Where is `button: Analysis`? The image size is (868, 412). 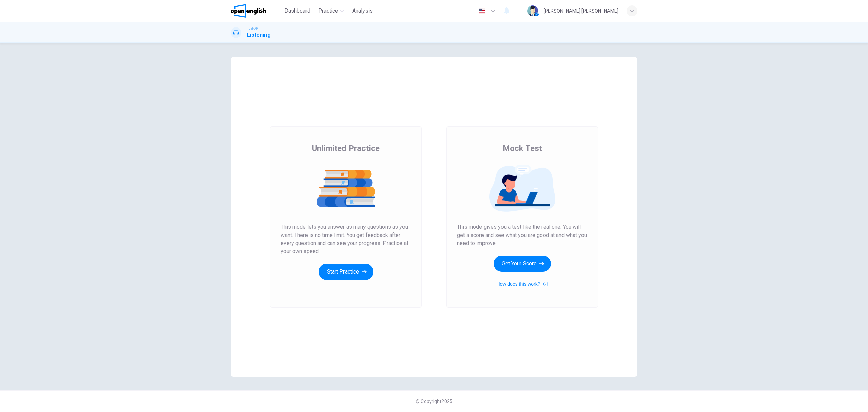 button: Analysis is located at coordinates (362, 11).